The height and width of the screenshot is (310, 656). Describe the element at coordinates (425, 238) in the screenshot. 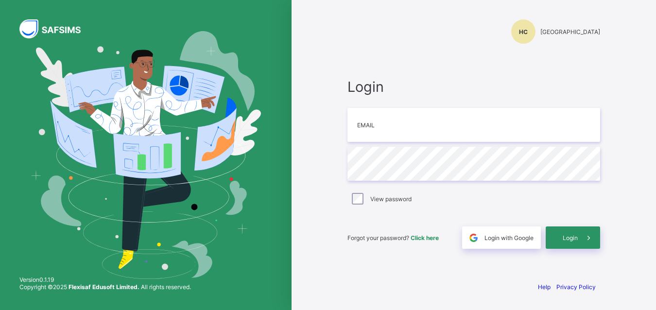

I see `span: Click here` at that location.